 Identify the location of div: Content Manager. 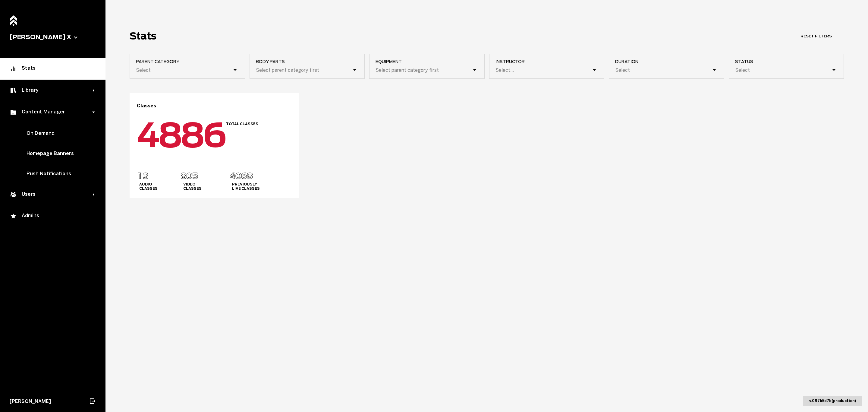
(51, 112).